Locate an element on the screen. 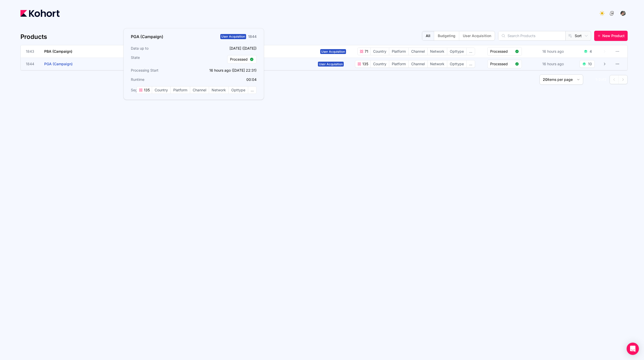 This screenshot has width=644, height=360. h3: Data up to is located at coordinates (161, 48).